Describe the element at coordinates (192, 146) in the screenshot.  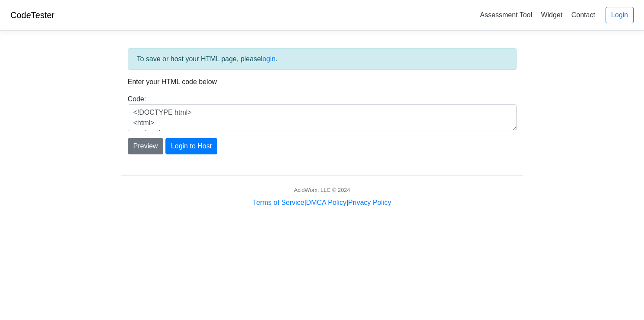
I see `button: Login to Host` at that location.